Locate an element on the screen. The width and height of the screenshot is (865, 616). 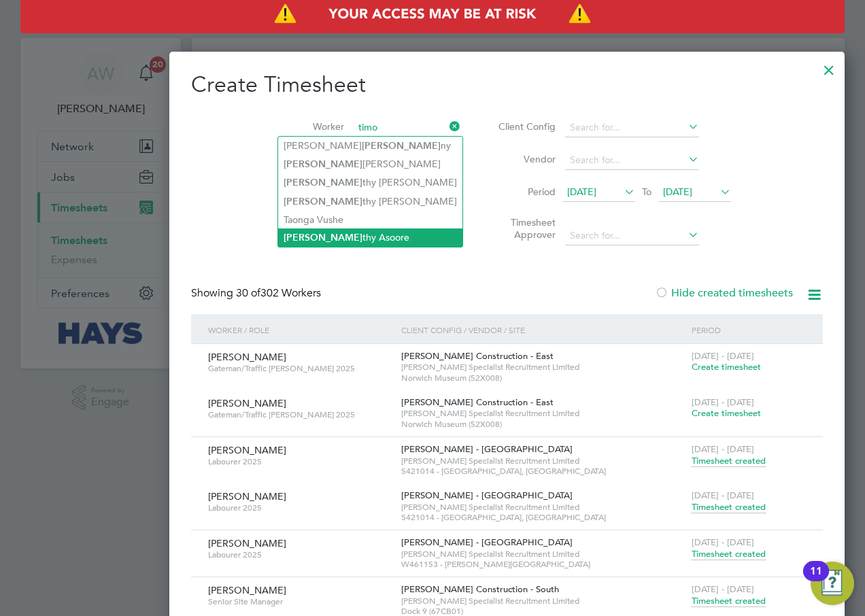
label: Hide created timesheets is located at coordinates (724, 293).